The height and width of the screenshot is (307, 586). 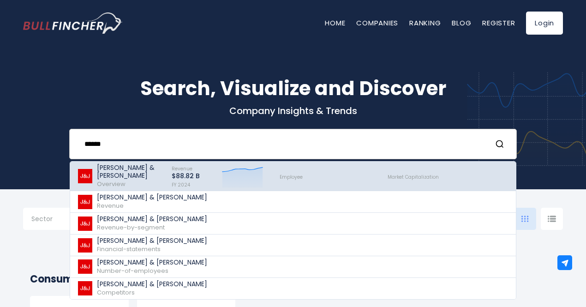 What do you see at coordinates (73, 23) in the screenshot?
I see `img: Bullfincher logo` at bounding box center [73, 23].